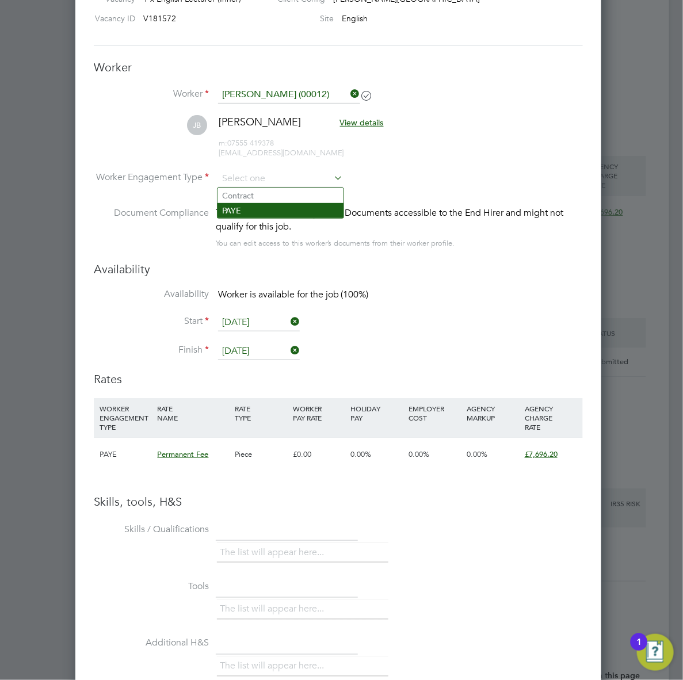 Image resolution: width=683 pixels, height=680 pixels. What do you see at coordinates (126, 418) in the screenshot?
I see `div: WORKER ENGAGEMENT TYPE` at bounding box center [126, 418].